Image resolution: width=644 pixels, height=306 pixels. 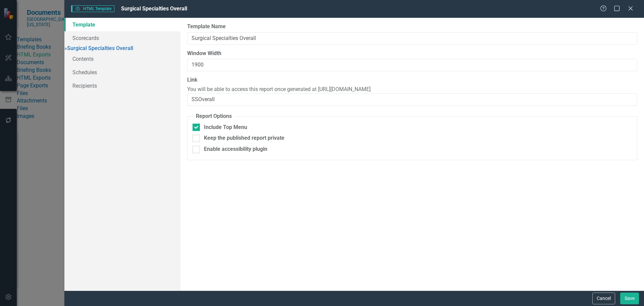 What do you see at coordinates (244, 138) in the screenshot?
I see `div: Keep the published report private` at bounding box center [244, 138].